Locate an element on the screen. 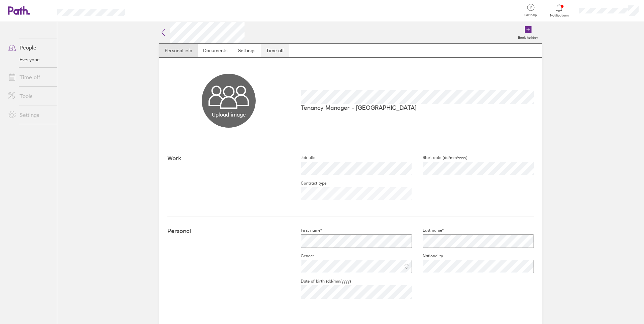 The width and height of the screenshot is (644, 324). label: Start date (dd/mm/yyyy) is located at coordinates (439, 157).